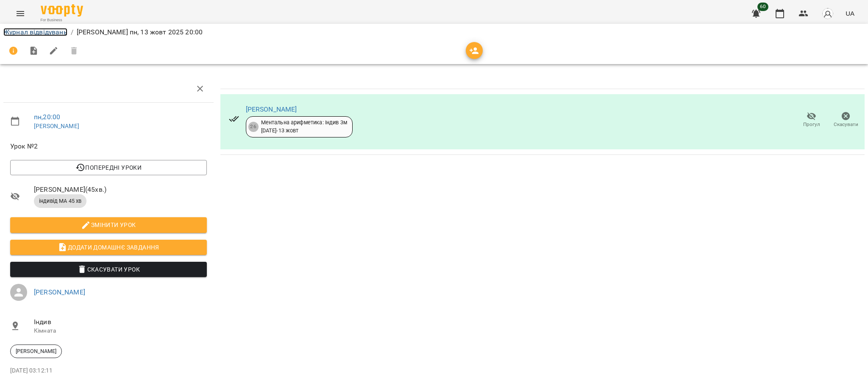 The height and width of the screenshot is (381, 868). Describe the element at coordinates (61, 20) in the screenshot. I see `span: For Business` at that location.